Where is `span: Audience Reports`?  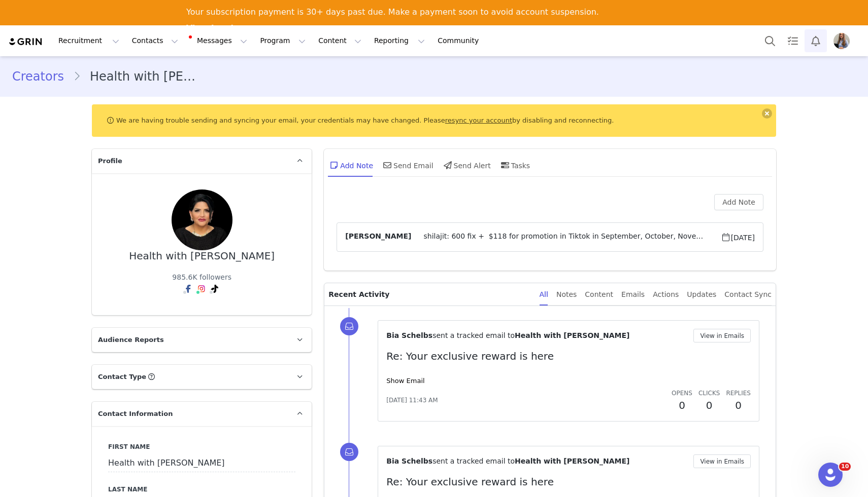
span: Audience Reports is located at coordinates (131, 340).